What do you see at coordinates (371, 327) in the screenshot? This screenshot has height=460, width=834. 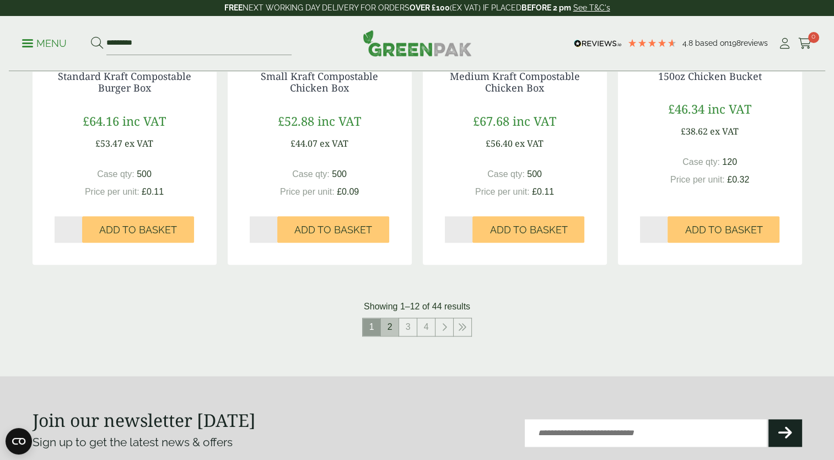 I see `span: 1` at bounding box center [371, 327].